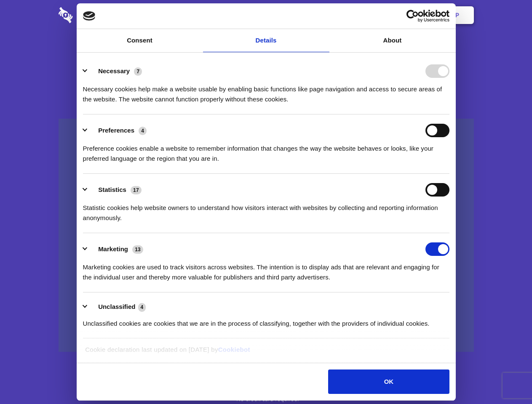 This screenshot has height=404, width=532. I want to click on a: Wistia video thumbnail, so click(266, 235).